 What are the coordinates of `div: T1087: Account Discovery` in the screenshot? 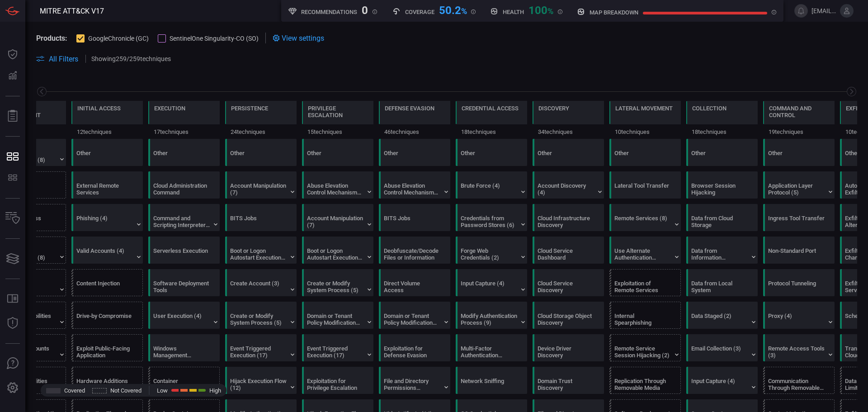 It's located at (568, 185).